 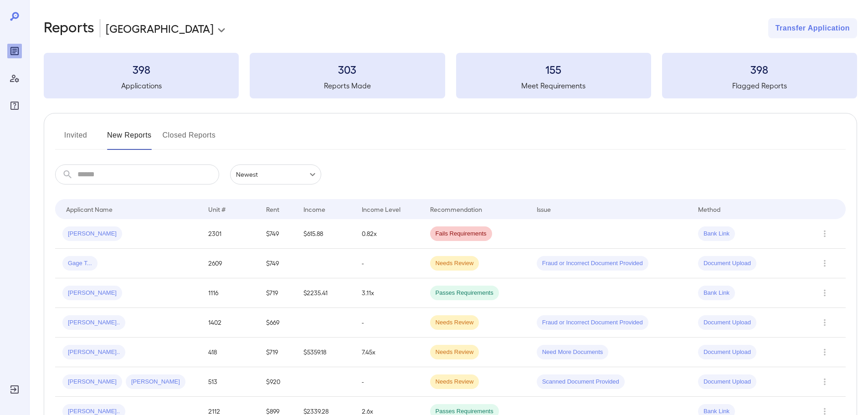 I want to click on td: $669, so click(x=277, y=322).